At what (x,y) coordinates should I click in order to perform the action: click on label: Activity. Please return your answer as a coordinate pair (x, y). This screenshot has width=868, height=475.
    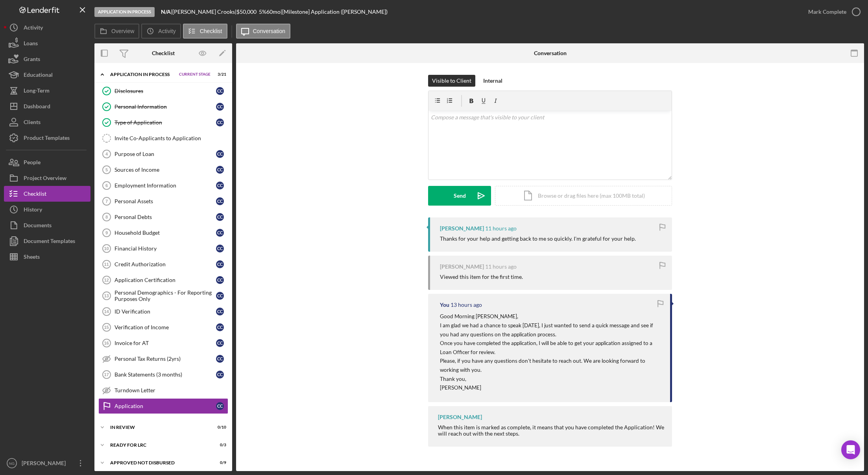
    Looking at the image, I should click on (167, 31).